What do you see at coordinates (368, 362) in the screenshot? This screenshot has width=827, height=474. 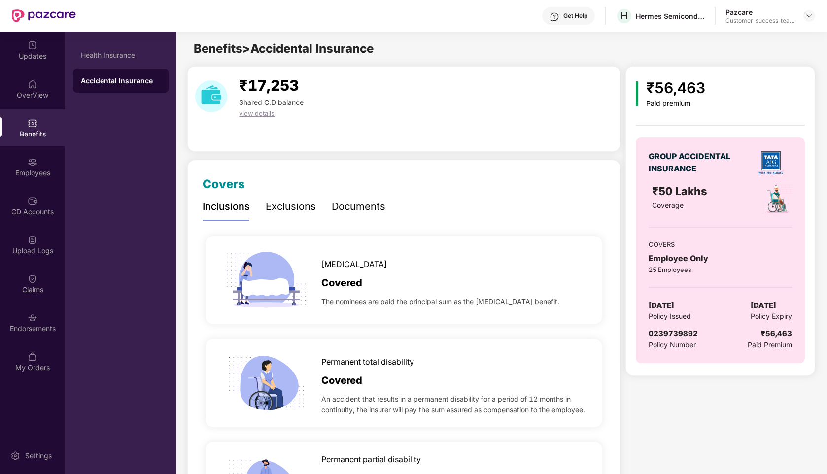 I see `span: Permanent total disability` at bounding box center [368, 362].